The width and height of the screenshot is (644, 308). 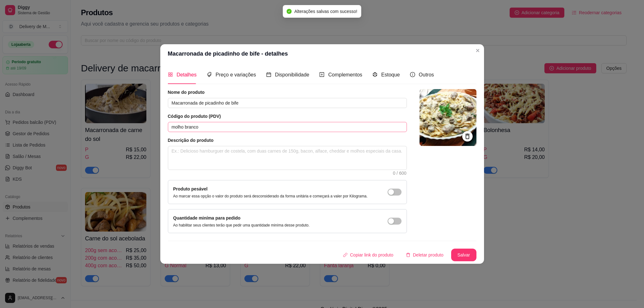 I want to click on article: Código do produto (PDV), so click(x=287, y=116).